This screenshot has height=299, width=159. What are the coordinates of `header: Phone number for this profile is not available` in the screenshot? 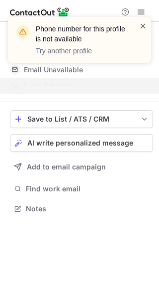 It's located at (82, 34).